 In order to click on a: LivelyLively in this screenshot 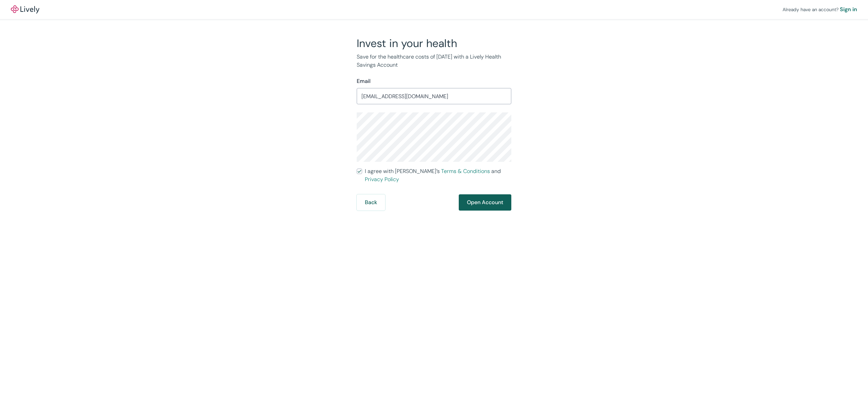, I will do `click(25, 10)`.